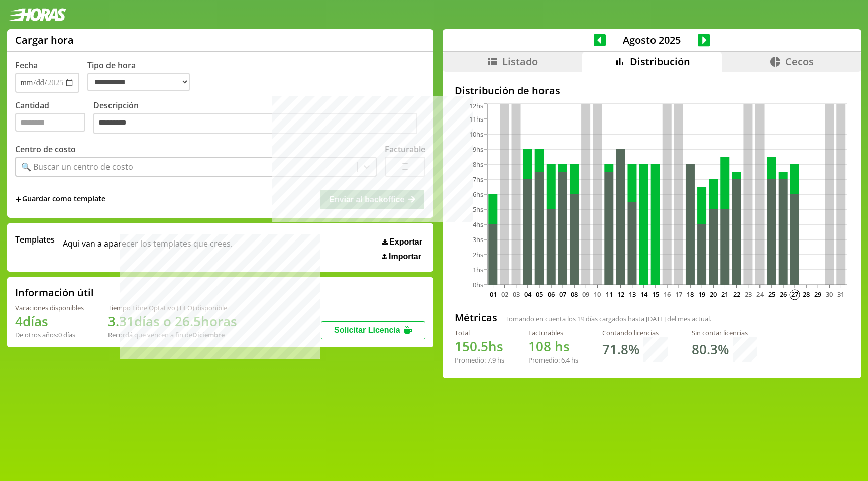 The height and width of the screenshot is (481, 868). I want to click on text: 31, so click(840, 294).